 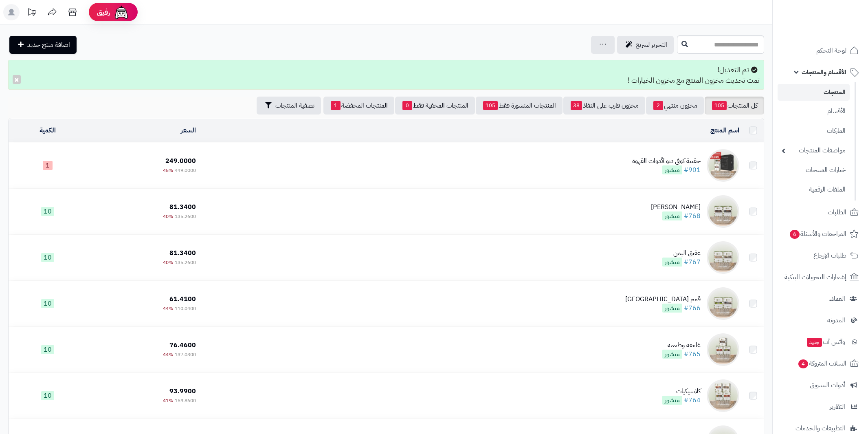 What do you see at coordinates (828, 385) in the screenshot?
I see `span: أدوات التسويق` at bounding box center [828, 385].